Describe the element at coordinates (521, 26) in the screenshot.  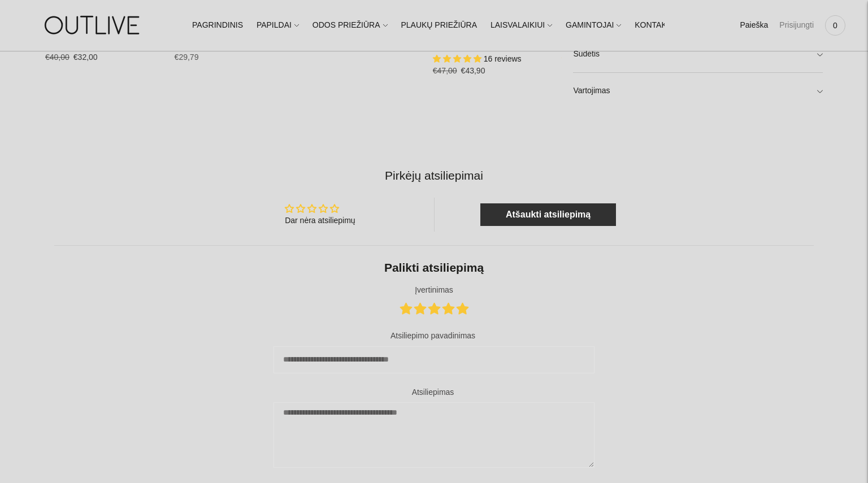
I see `a: LAISVALAIKIUI` at that location.